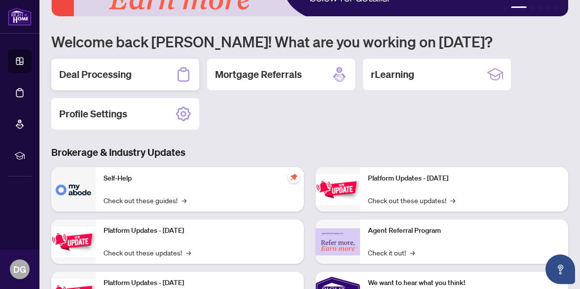 This screenshot has width=580, height=289. What do you see at coordinates (145, 200) in the screenshot?
I see `a: Check out these guides!→` at bounding box center [145, 200].